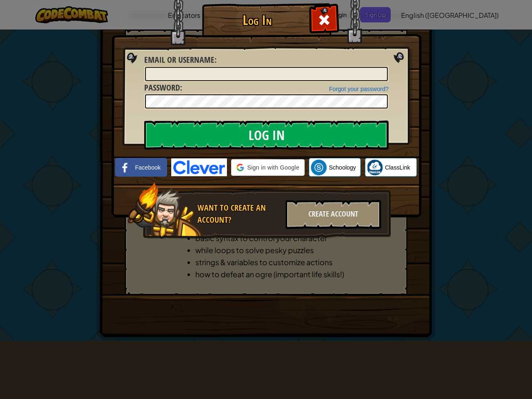 The height and width of the screenshot is (399, 532). Describe the element at coordinates (375, 168) in the screenshot. I see `img: classlink-logo-small.png` at that location.